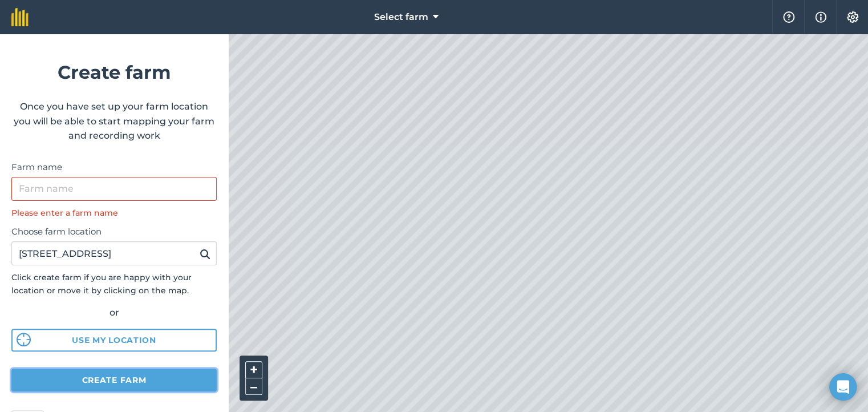 Image resolution: width=868 pixels, height=412 pixels. I want to click on div: or, so click(114, 313).